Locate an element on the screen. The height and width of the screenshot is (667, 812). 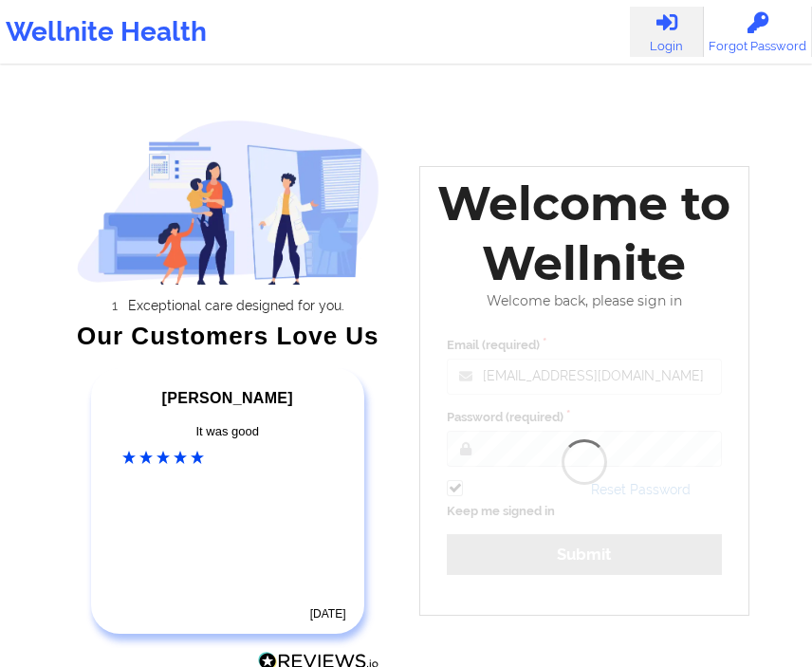
div: Our Customers Love Us is located at coordinates (228, 335).